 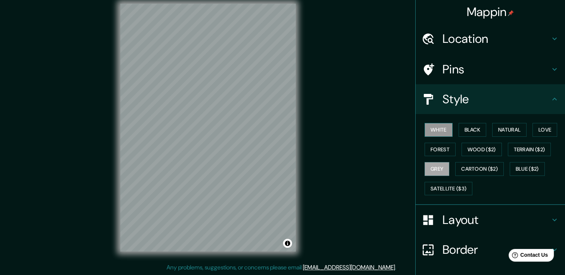 What do you see at coordinates (490, 39) in the screenshot?
I see `div: Location` at bounding box center [490, 39].